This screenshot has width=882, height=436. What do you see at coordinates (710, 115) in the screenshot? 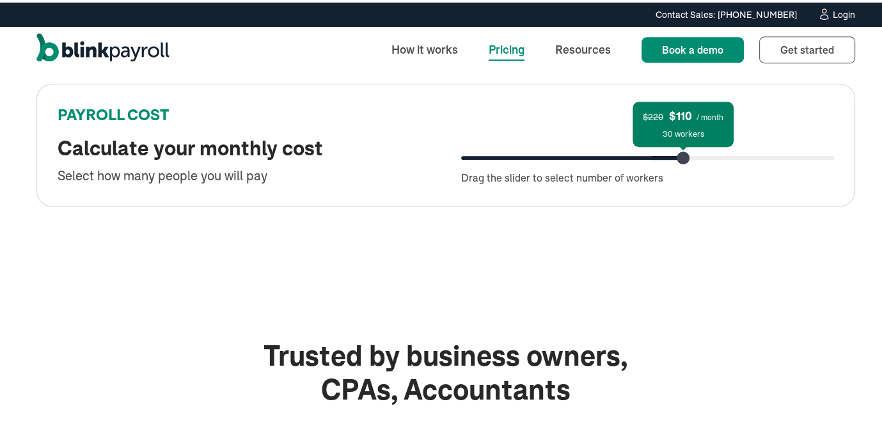
I see `span: / month` at bounding box center [710, 115].